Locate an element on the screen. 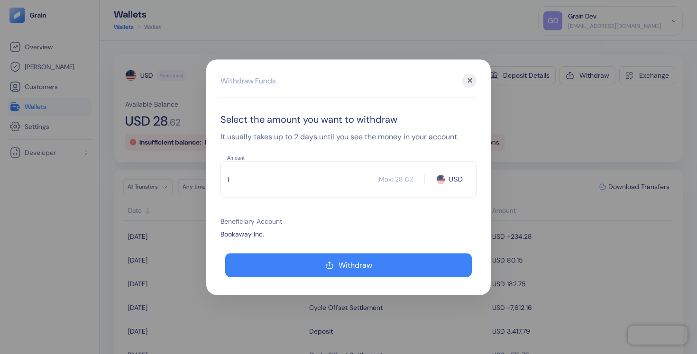 The height and width of the screenshot is (354, 697). div: Withdraw is located at coordinates (355, 265).